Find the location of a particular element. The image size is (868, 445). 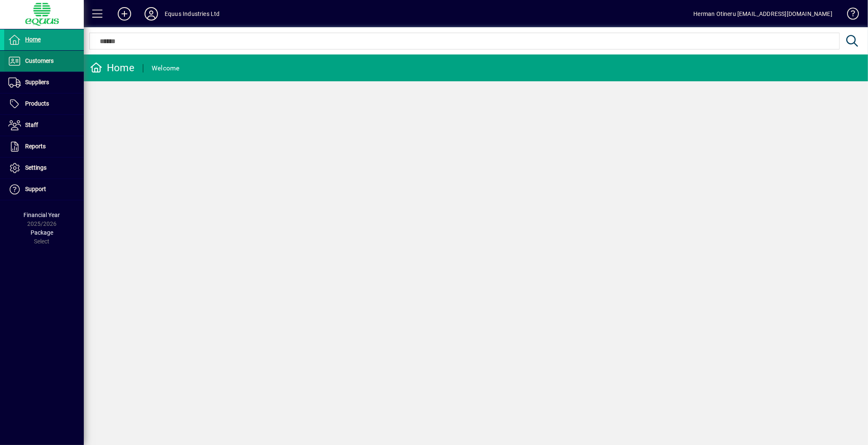

div: Equus Industries Ltd is located at coordinates (193, 14).